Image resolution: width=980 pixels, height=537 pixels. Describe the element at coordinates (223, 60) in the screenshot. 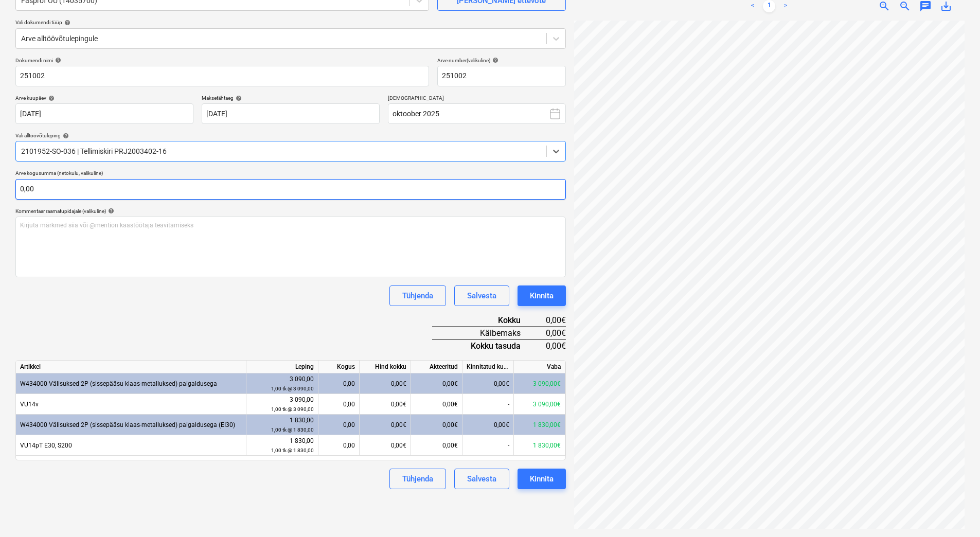

I see `div: Dokumendi nimi` at that location.